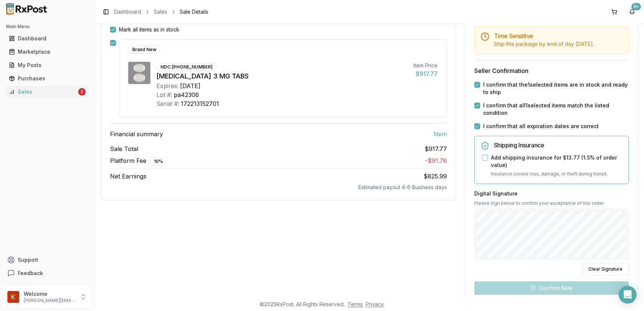 The image size is (644, 311). I want to click on div: 172213152701, so click(200, 103).